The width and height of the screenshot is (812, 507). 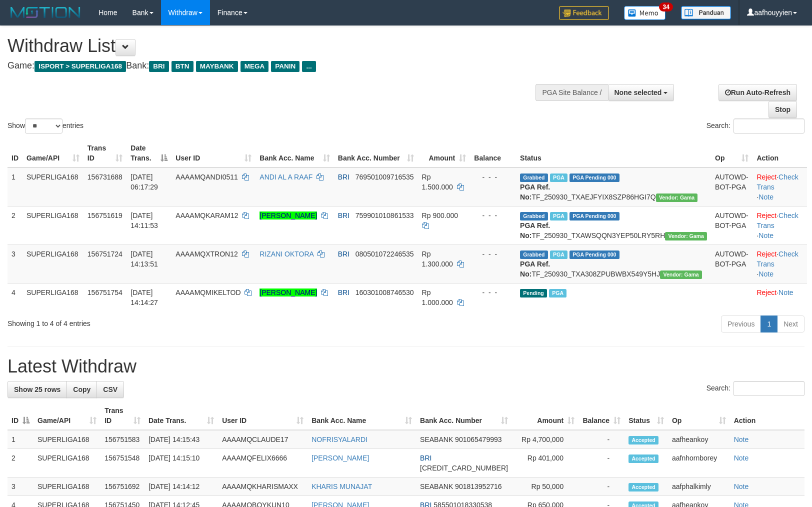 What do you see at coordinates (295, 153) in the screenshot?
I see `th: Bank Acc. Name: activate to sort column ascending` at bounding box center [295, 153].